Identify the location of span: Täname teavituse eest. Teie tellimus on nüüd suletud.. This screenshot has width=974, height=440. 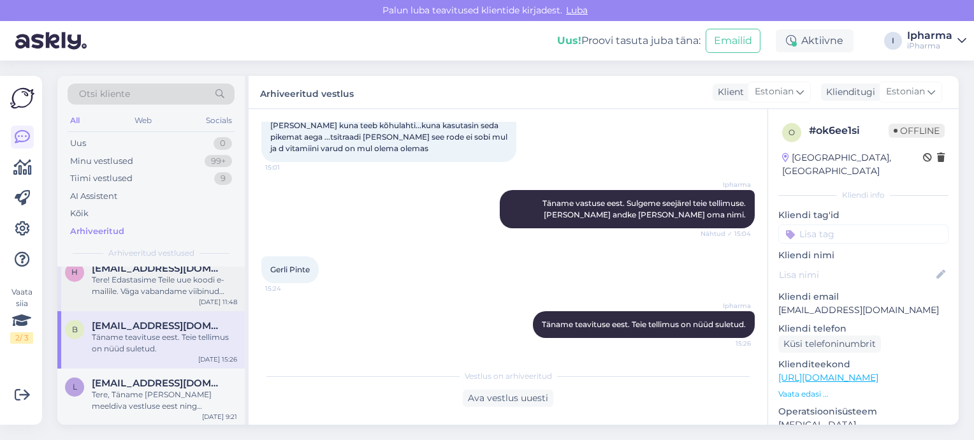
(644, 324).